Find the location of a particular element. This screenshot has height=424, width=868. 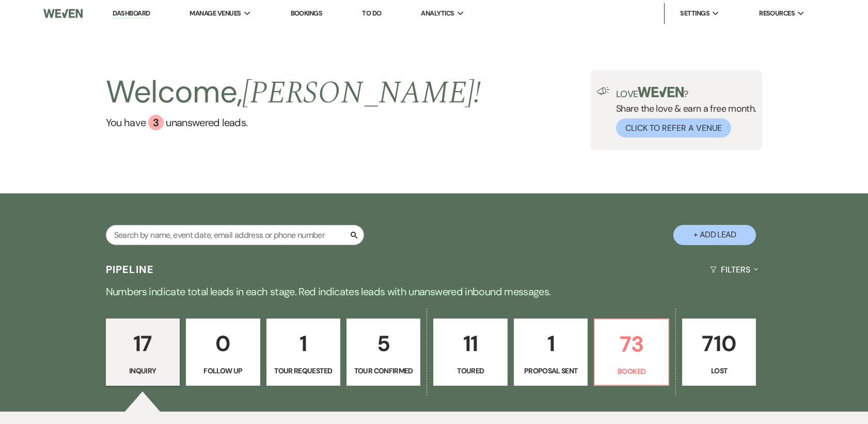

a: 0Follow Up is located at coordinates (222, 352).